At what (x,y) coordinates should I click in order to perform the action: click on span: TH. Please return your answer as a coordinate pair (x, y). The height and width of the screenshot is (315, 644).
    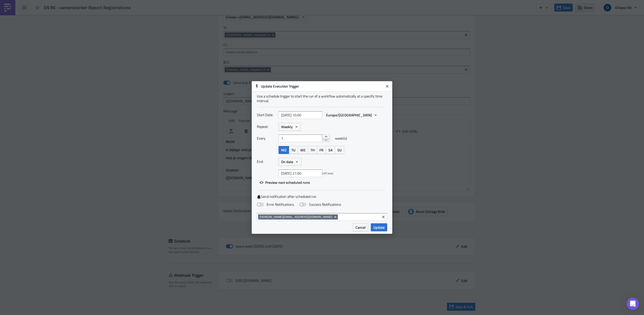
    Looking at the image, I should click on (312, 150).